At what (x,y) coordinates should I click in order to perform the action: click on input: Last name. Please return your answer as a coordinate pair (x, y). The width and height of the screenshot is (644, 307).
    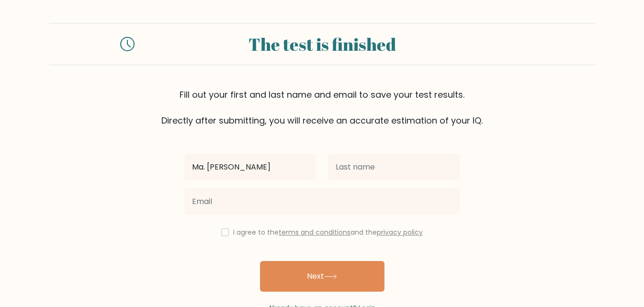
    Looking at the image, I should click on (394, 167).